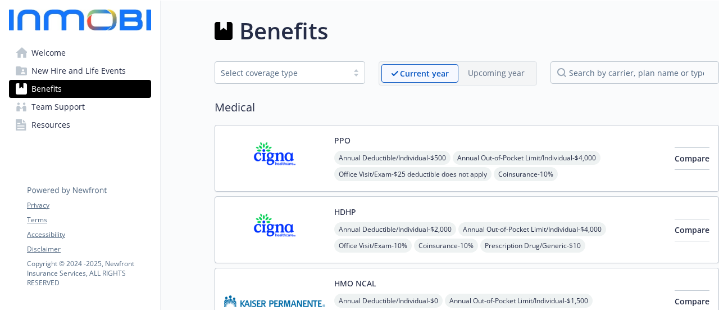 Image resolution: width=719 pixels, height=310 pixels. What do you see at coordinates (58, 107) in the screenshot?
I see `span: Team Support` at bounding box center [58, 107].